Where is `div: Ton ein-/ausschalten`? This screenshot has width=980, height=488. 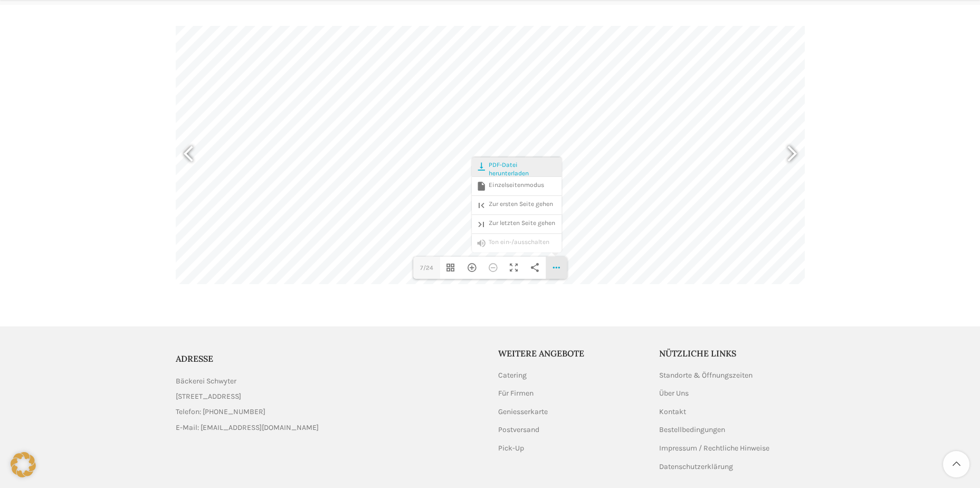
div: Ton ein-/ausschalten is located at coordinates (517, 243).